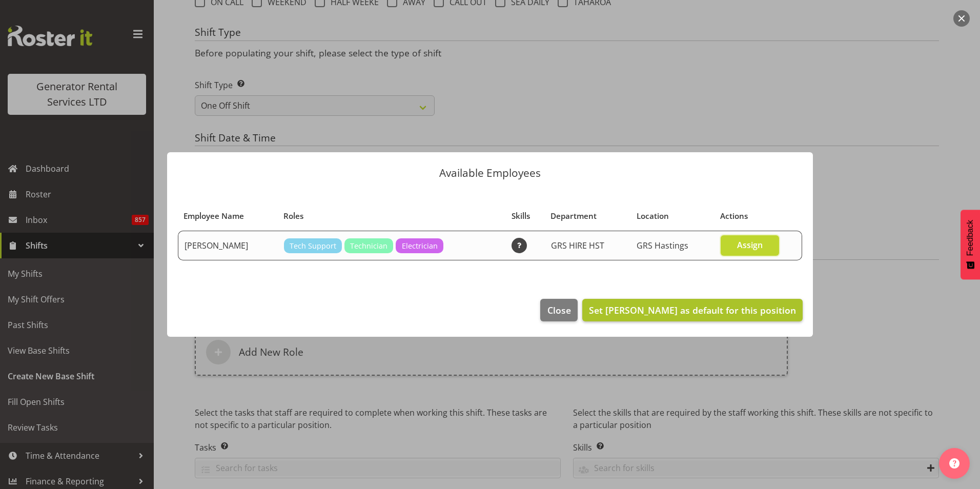 The height and width of the screenshot is (489, 980). Describe the element at coordinates (750, 245) in the screenshot. I see `span: Assign` at that location.